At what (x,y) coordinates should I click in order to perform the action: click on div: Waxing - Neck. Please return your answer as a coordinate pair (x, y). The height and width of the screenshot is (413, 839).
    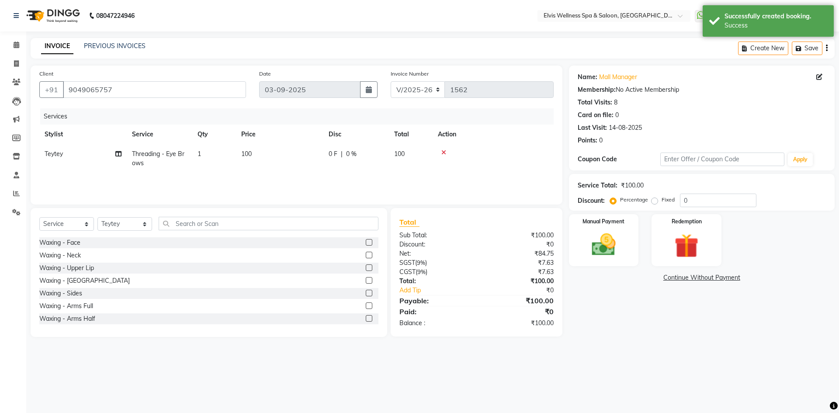
    Looking at the image, I should click on (60, 255).